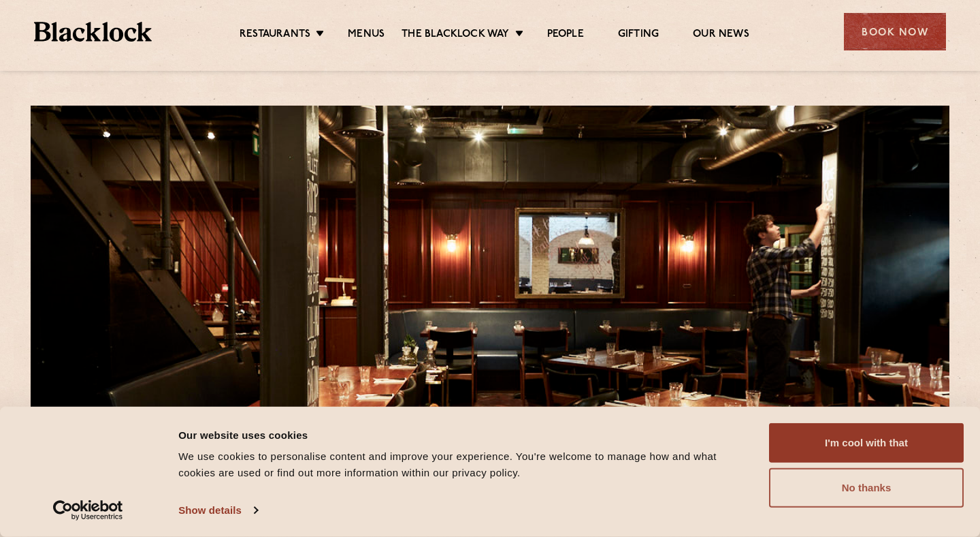 This screenshot has height=537, width=980. What do you see at coordinates (466, 434) in the screenshot?
I see `div: Our website uses cookies` at bounding box center [466, 434].